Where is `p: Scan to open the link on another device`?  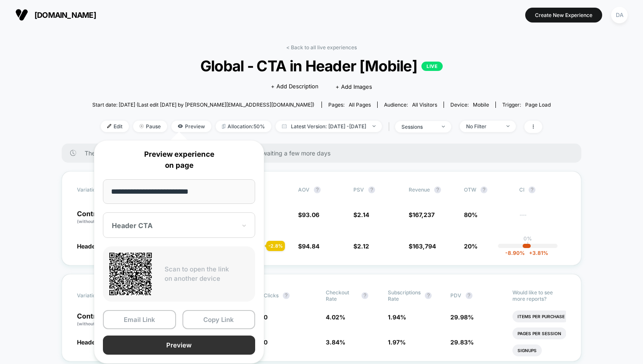
p: Scan to open the link on another device is located at coordinates (207, 274).